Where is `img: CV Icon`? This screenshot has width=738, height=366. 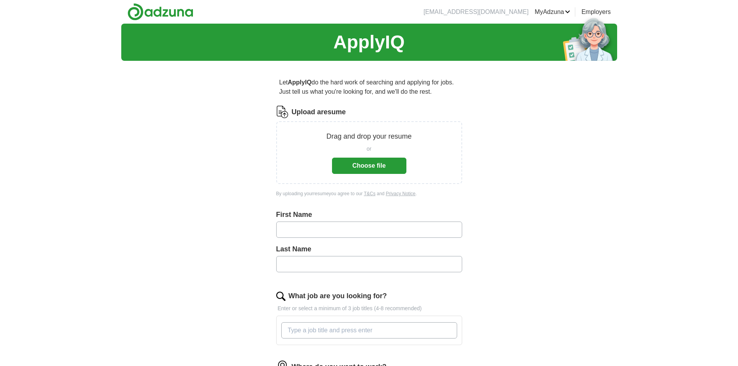
img: CV Icon is located at coordinates (283, 112).